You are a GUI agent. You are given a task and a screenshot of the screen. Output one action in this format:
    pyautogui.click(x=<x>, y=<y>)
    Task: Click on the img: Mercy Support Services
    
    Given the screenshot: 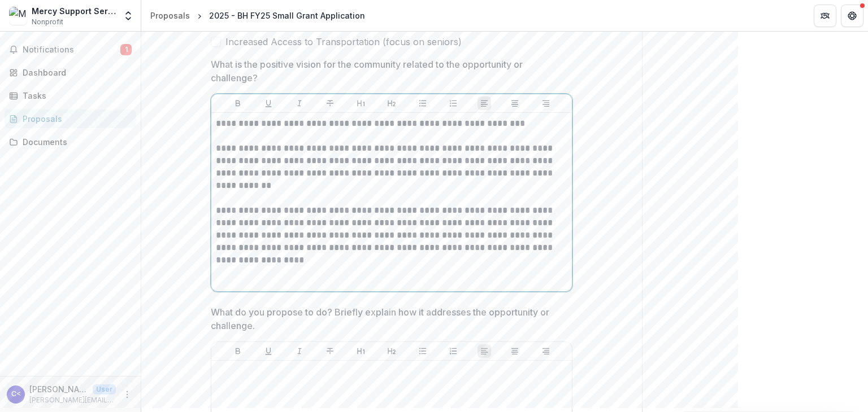 What is the action you would take?
    pyautogui.click(x=18, y=16)
    